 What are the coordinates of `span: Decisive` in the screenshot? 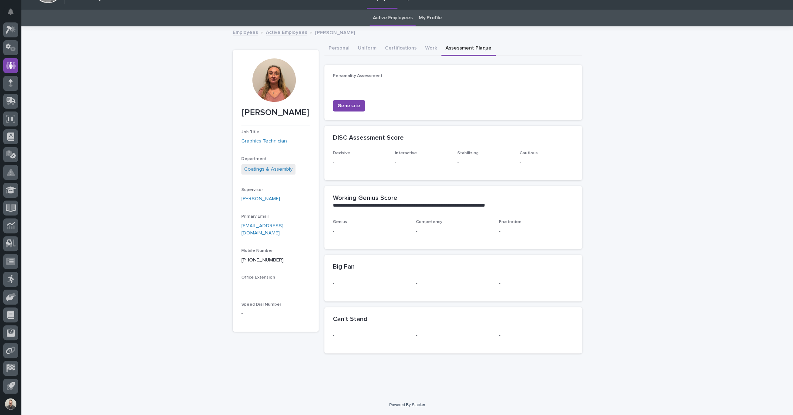 It's located at (342, 153).